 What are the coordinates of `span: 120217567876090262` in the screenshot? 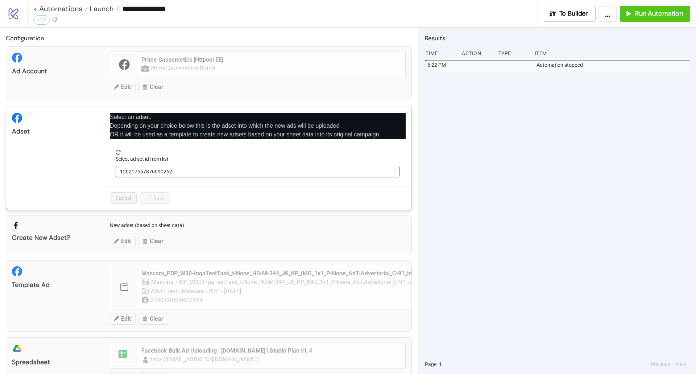 It's located at (258, 172).